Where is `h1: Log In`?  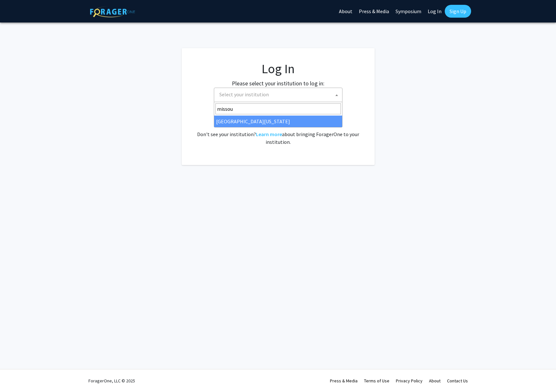
h1: Log In is located at coordinates (278, 69).